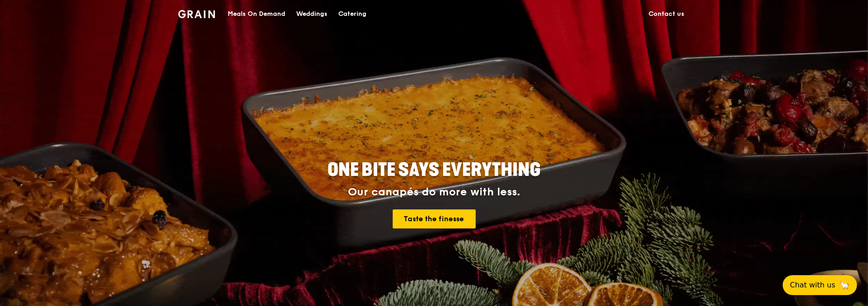  I want to click on a: Taste the finesse, so click(434, 219).